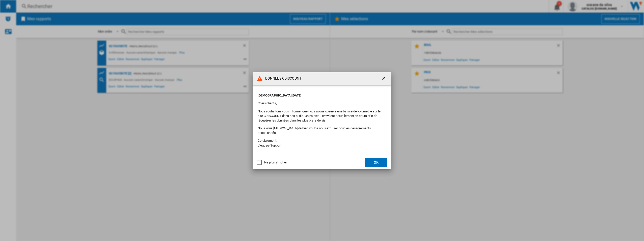 The height and width of the screenshot is (241, 644). Describe the element at coordinates (384, 79) in the screenshot. I see `button: getI18NText('BUTTONS.CLOSE_DIALOG')` at that location.